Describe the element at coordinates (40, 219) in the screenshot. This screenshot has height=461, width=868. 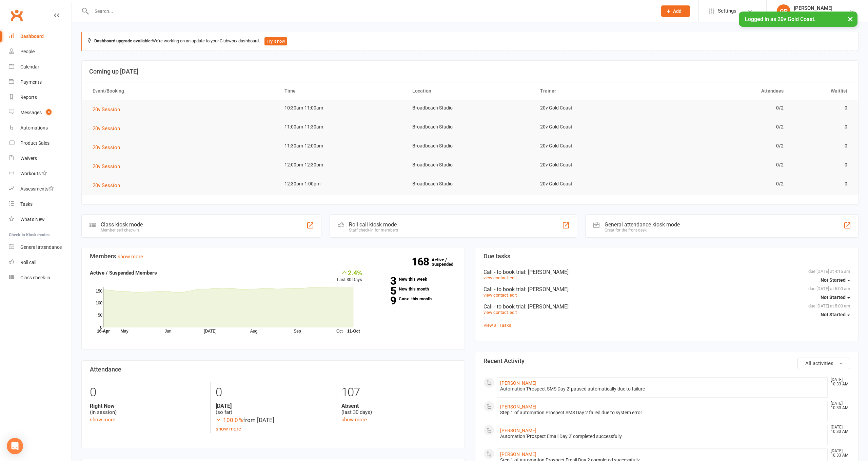
I see `a: What's New` at that location.